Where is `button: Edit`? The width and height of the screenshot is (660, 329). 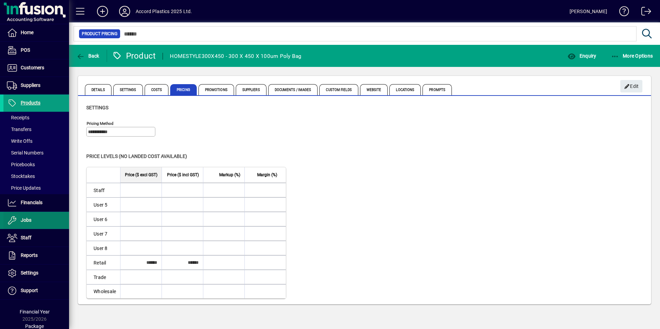
button: Edit is located at coordinates (631, 86).